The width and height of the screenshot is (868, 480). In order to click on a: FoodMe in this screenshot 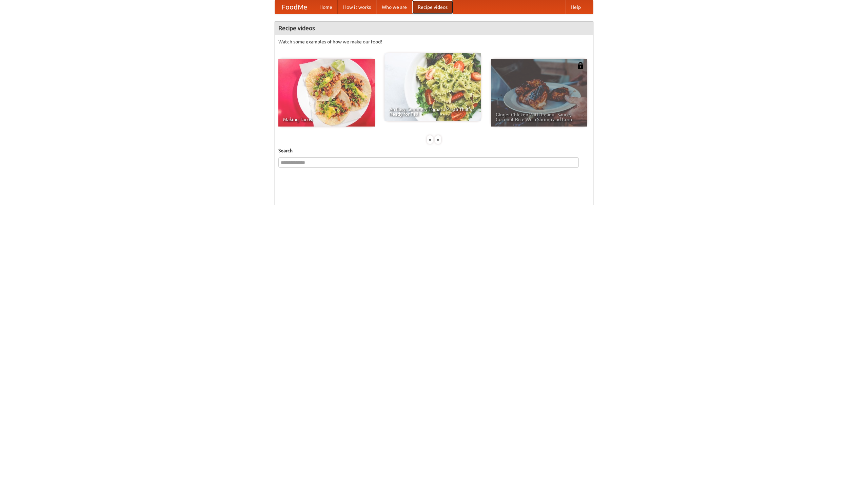, I will do `click(294, 7)`.